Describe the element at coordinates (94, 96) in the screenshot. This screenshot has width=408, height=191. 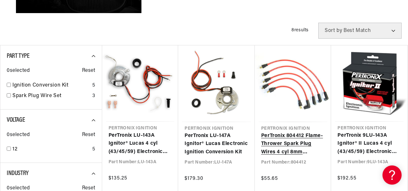
I see `div: 3` at that location.